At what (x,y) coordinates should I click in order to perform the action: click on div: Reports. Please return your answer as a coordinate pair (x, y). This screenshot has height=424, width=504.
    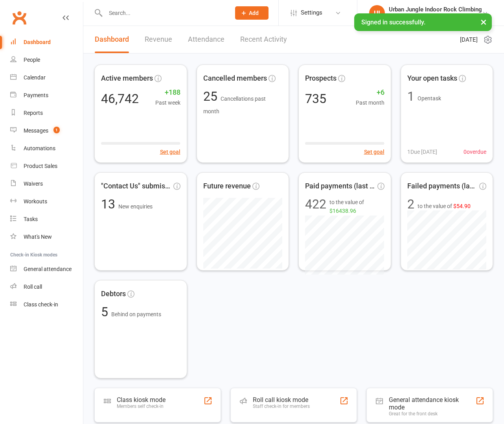
    Looking at the image, I should click on (33, 113).